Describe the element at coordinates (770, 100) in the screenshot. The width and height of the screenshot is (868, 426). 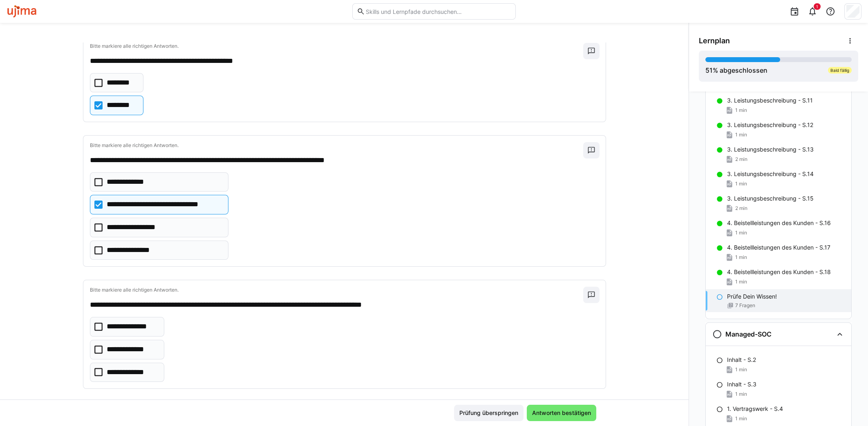
I see `p: 3. Leistungsbeschreibung - S.11` at that location.